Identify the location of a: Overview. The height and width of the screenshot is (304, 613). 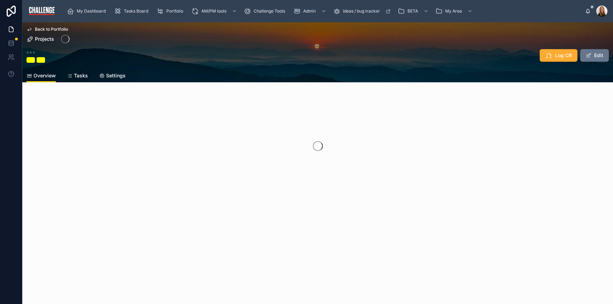
(41, 76).